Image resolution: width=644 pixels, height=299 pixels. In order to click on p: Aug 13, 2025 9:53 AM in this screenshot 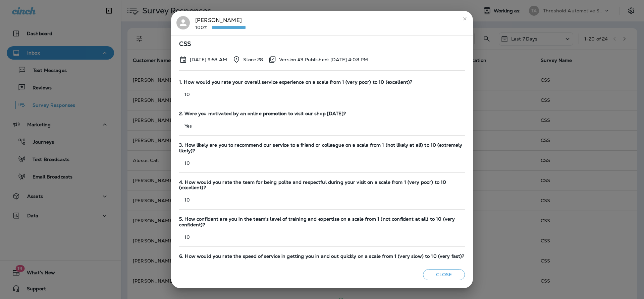, I will do `click(208, 60)`.